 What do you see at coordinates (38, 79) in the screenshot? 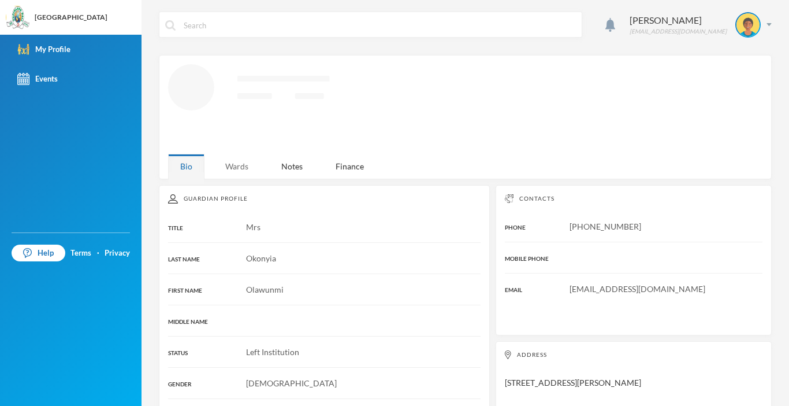
I see `div: Events` at bounding box center [38, 79].